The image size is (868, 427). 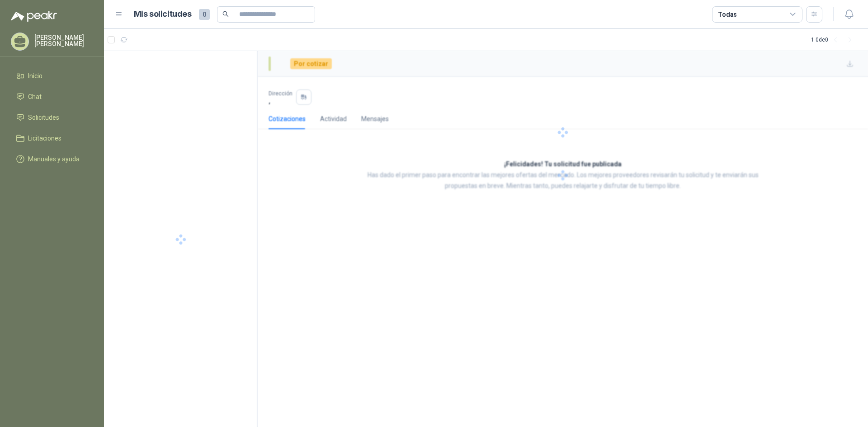 What do you see at coordinates (44, 117) in the screenshot?
I see `span: Solicitudes` at bounding box center [44, 117].